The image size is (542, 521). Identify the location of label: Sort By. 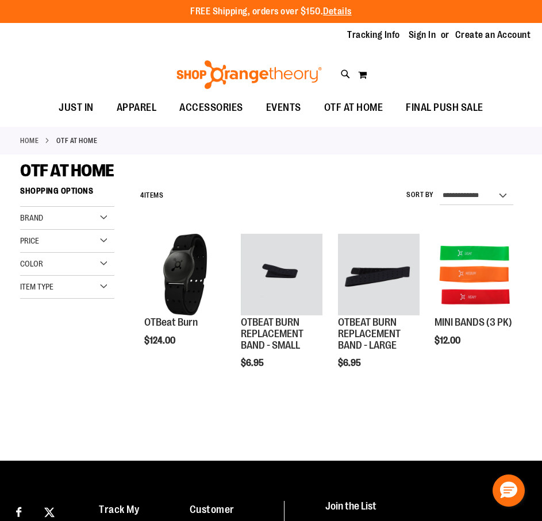
(420, 195).